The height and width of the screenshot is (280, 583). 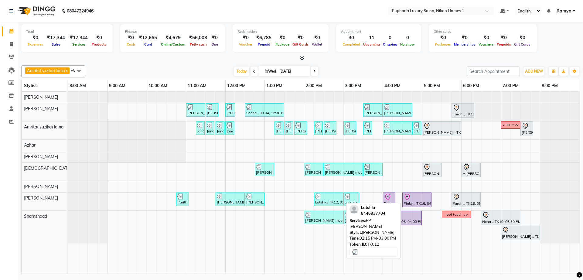 What do you see at coordinates (270, 71) in the screenshot?
I see `span: Wed` at bounding box center [270, 71].